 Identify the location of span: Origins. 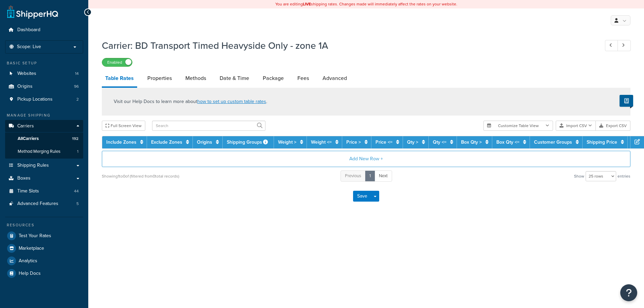
(25, 86).